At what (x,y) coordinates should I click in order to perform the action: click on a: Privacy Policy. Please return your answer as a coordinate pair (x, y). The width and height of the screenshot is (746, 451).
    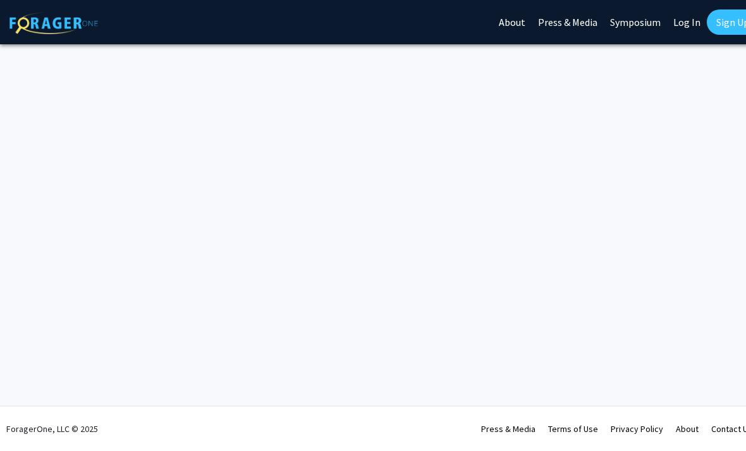
    Looking at the image, I should click on (637, 429).